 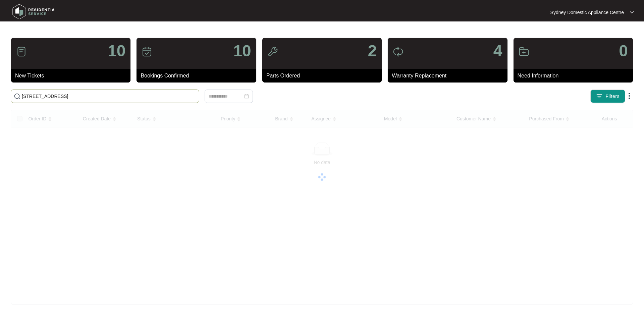 I want to click on input: Search by Order Id, Assignee Name, Customer Name, Brand and Model, so click(x=109, y=96).